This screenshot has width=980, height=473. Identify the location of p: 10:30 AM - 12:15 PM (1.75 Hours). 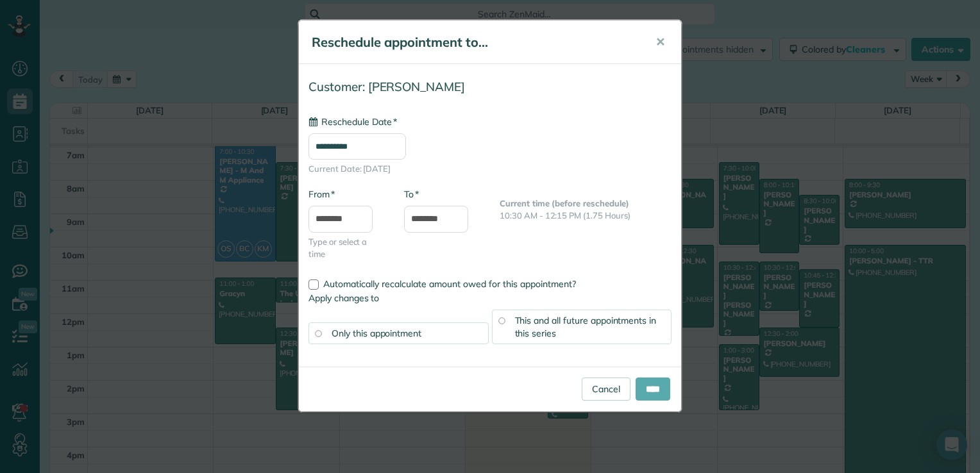
(585, 215).